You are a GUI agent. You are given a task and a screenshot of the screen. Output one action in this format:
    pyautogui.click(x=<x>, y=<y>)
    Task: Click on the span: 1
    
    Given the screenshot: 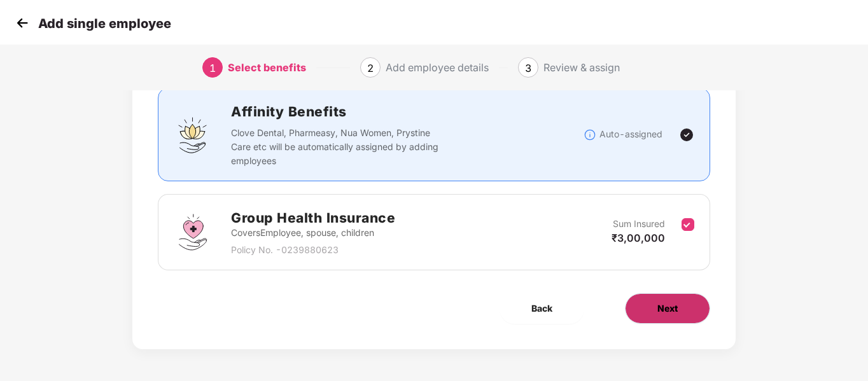 What is the action you would take?
    pyautogui.click(x=213, y=68)
    